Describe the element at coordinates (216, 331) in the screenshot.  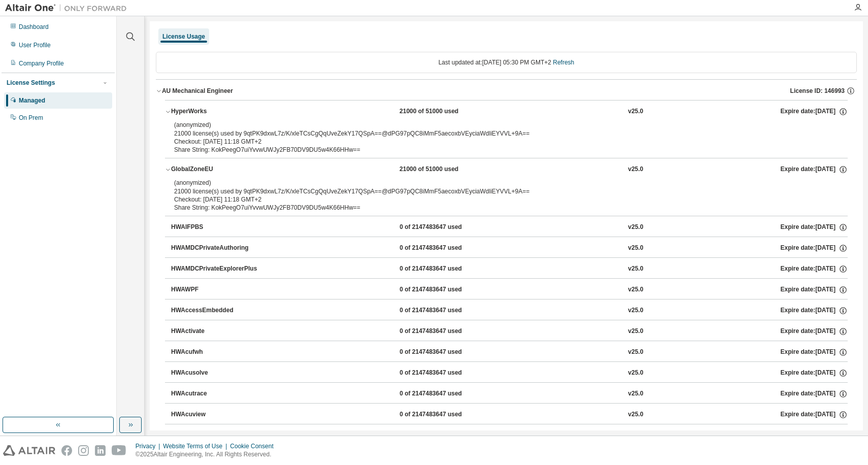
I see `div: HWActivate` at that location.